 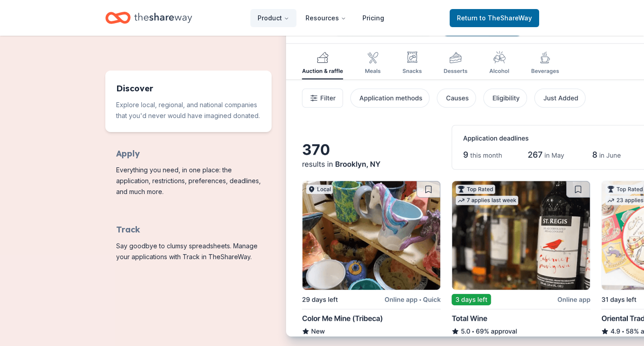 I want to click on a: Pricing, so click(x=373, y=18).